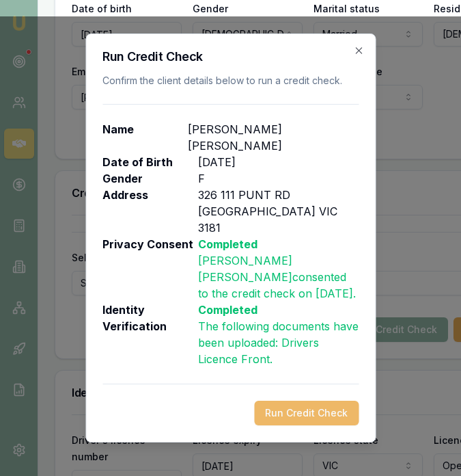 Image resolution: width=461 pixels, height=476 pixels. Describe the element at coordinates (150, 162) in the screenshot. I see `p: Date of Birth` at that location.